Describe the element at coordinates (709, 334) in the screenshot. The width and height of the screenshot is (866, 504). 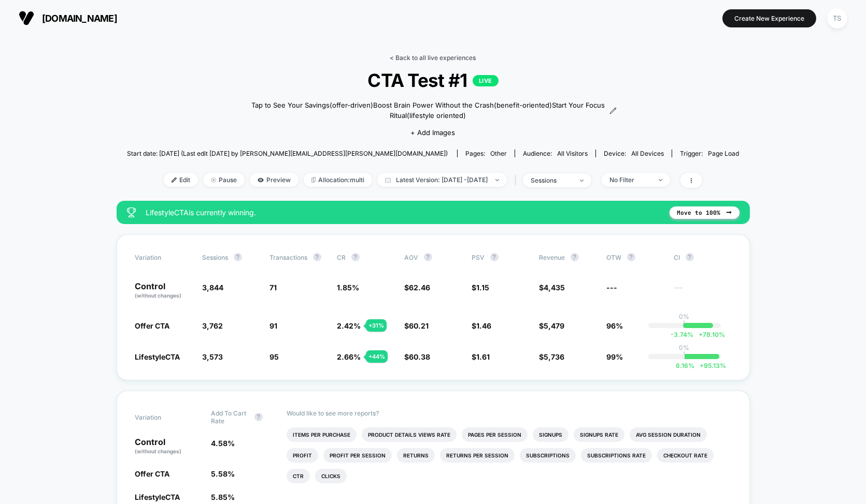
I see `span: 78.10 %` at that location.